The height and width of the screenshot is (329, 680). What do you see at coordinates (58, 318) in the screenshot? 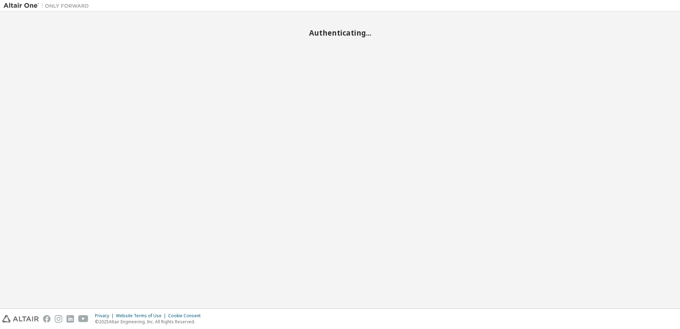
I see `img: instagram.svg` at bounding box center [58, 318].